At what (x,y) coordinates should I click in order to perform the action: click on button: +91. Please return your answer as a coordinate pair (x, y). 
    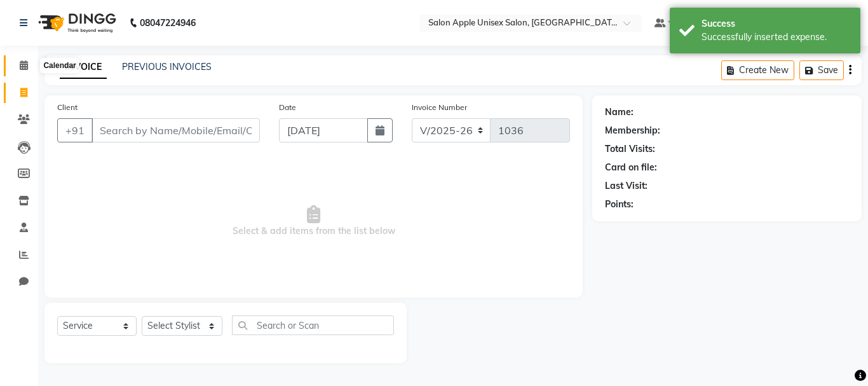
    Looking at the image, I should click on (75, 131).